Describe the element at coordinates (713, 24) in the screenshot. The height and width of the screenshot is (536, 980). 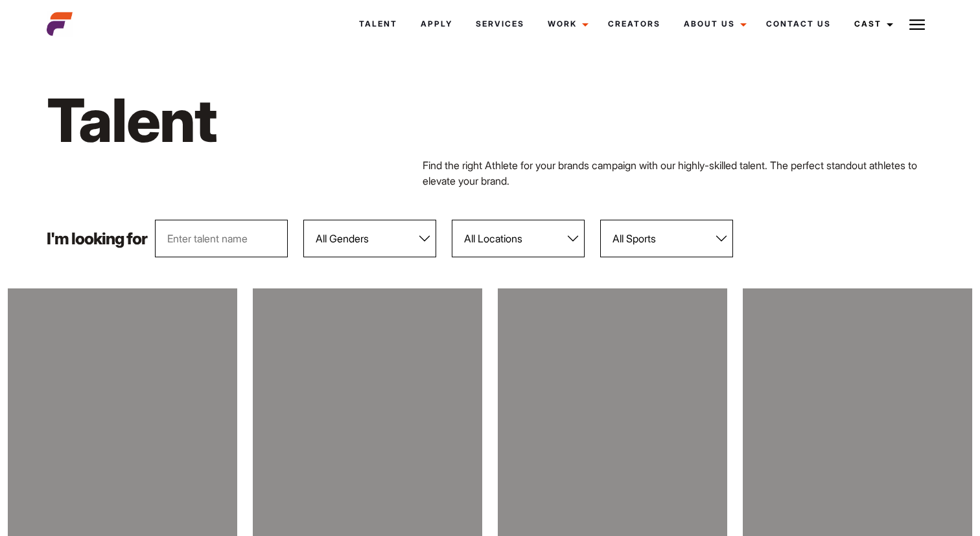
I see `a: About Us` at that location.